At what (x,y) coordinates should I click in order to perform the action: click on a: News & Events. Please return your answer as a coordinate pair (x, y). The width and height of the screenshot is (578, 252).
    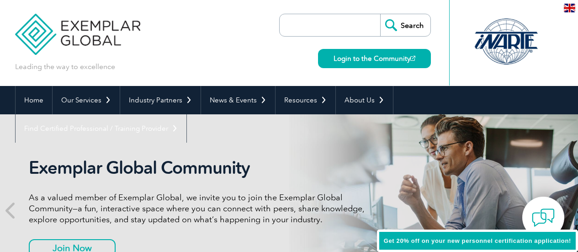
    Looking at the image, I should click on (238, 100).